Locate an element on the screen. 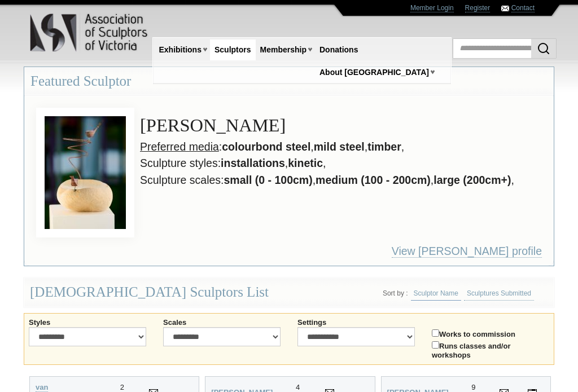 The width and height of the screenshot is (578, 392). input: Runs classes and/or workshops is located at coordinates (435, 344).